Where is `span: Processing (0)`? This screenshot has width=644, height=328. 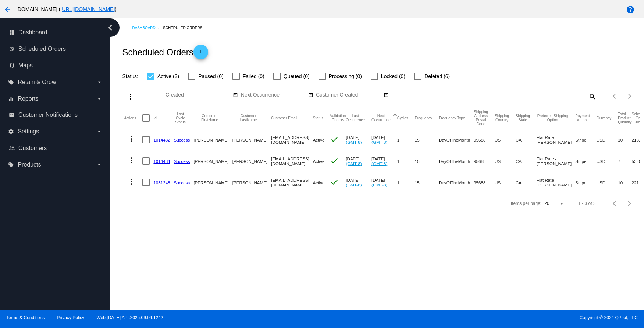 span: Processing (0) is located at coordinates (345, 76).